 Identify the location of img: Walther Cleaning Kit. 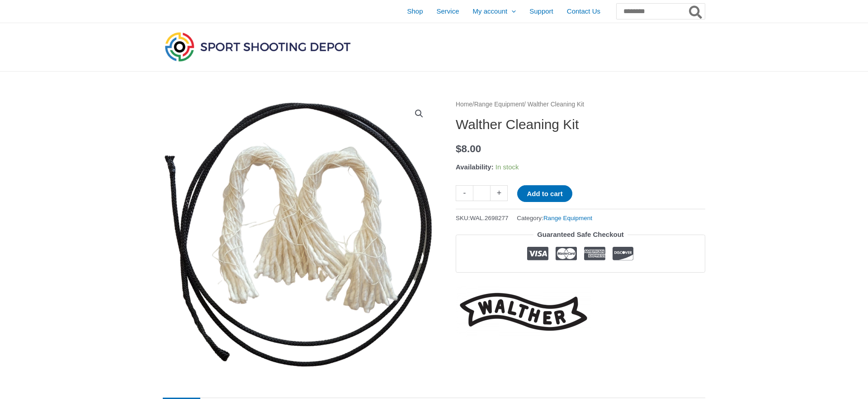
(298, 234).